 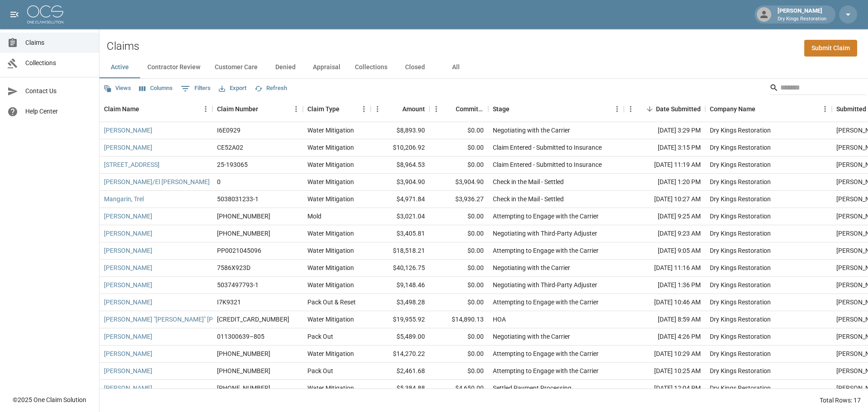 What do you see at coordinates (415, 67) in the screenshot?
I see `button: Closed` at bounding box center [415, 67].